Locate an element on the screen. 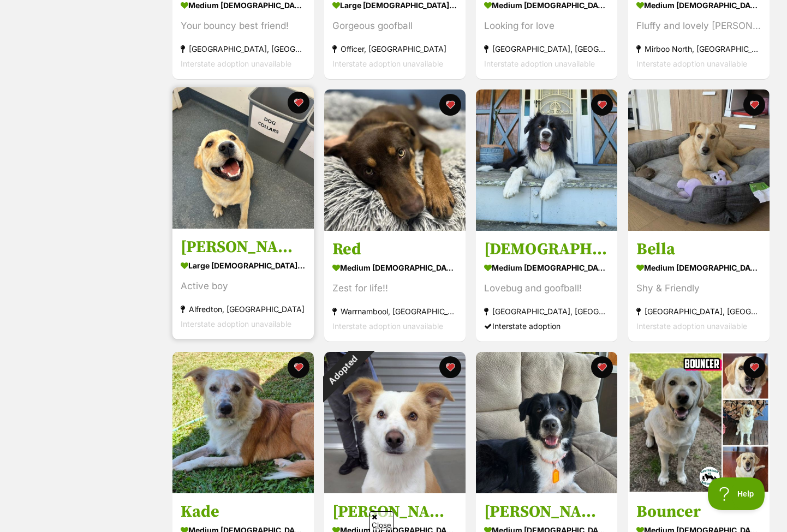 Image resolution: width=787 pixels, height=532 pixels. img: Marshall is located at coordinates (394, 422).